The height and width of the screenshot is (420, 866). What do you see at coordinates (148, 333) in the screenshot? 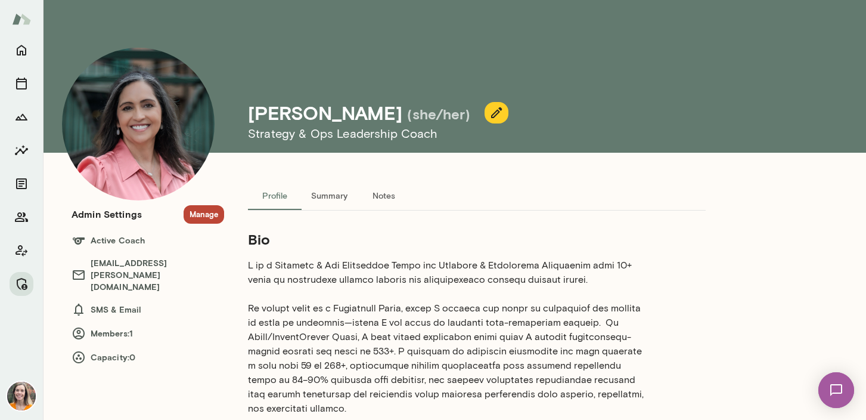
I see `h6: Members: 1` at bounding box center [148, 333].